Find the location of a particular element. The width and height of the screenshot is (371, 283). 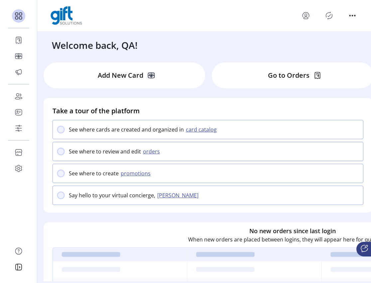

h3: Welcome back, QA! is located at coordinates (95, 45).